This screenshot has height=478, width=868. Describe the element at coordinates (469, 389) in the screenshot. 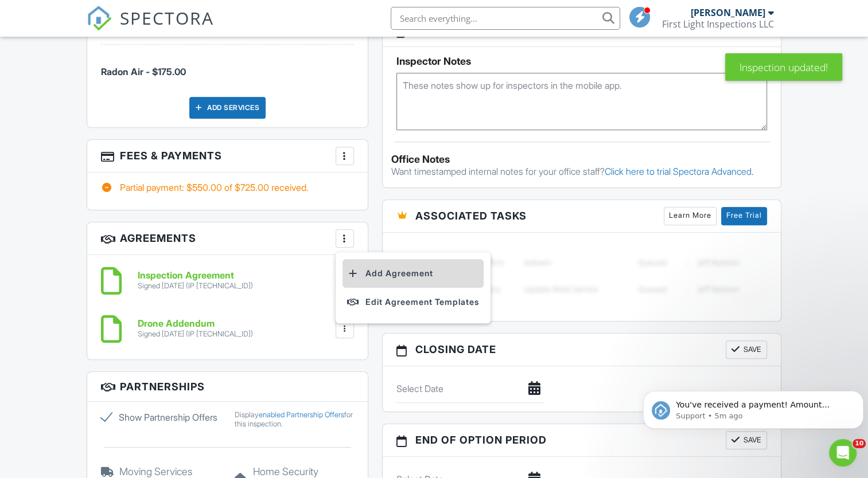

I see `input: Select Date` at that location.